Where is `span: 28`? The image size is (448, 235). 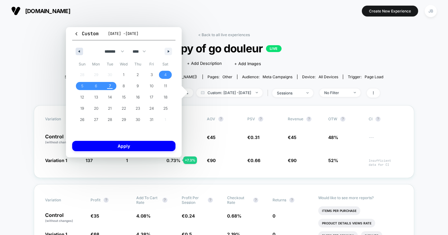 span: 28 is located at coordinates (110, 120).